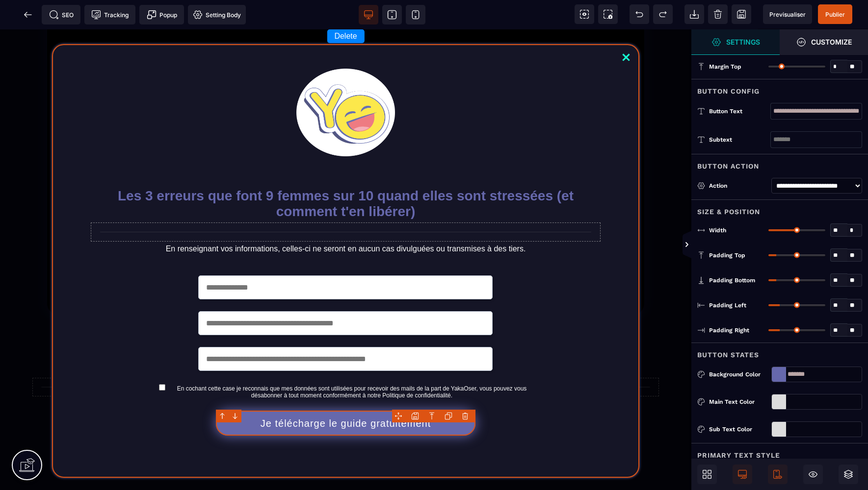  What do you see at coordinates (345, 83) in the screenshot?
I see `img: Yakaoser logo` at bounding box center [345, 83].